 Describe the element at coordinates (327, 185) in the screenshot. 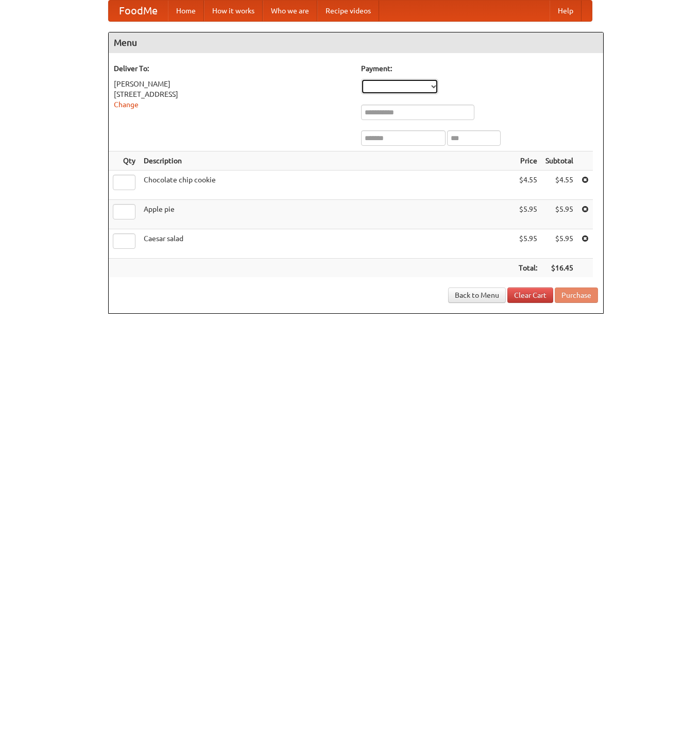

I see `td: Chocolate chip cookie` at that location.